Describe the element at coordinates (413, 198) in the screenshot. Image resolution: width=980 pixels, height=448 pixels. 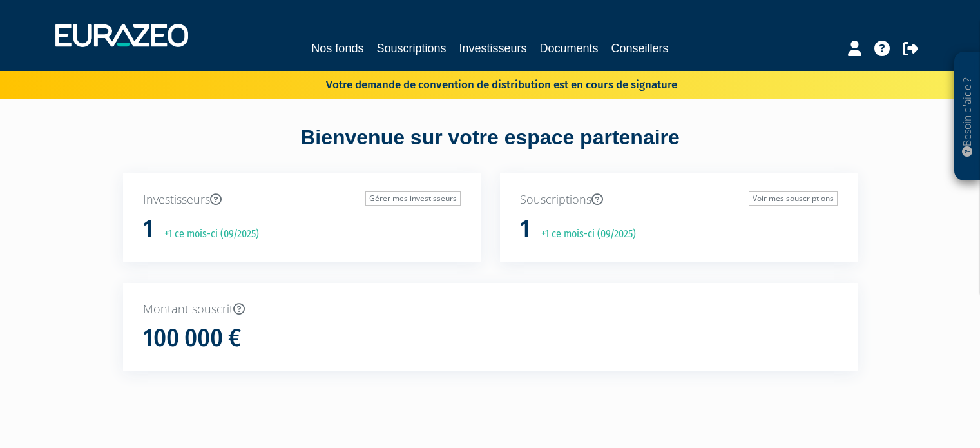
I see `a: Gérer mes investisseurs` at that location.